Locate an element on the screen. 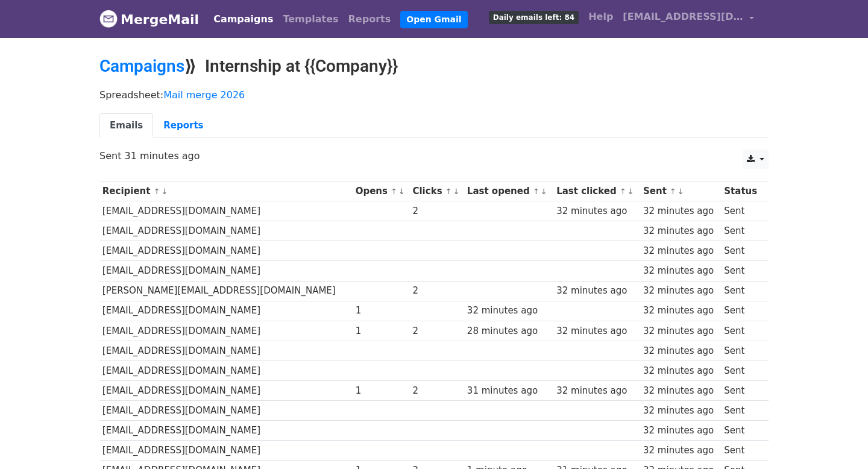 This screenshot has width=868, height=469. a: Daily emails left: 84 is located at coordinates (533, 17).